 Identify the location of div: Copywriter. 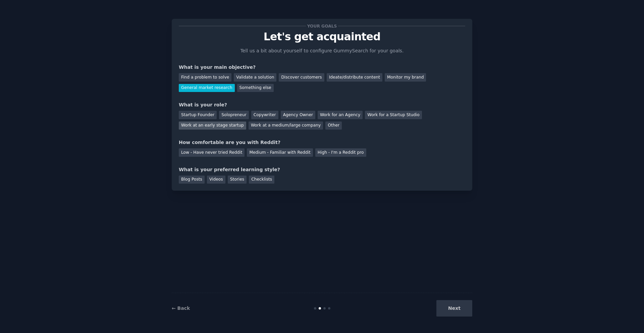
(265, 115).